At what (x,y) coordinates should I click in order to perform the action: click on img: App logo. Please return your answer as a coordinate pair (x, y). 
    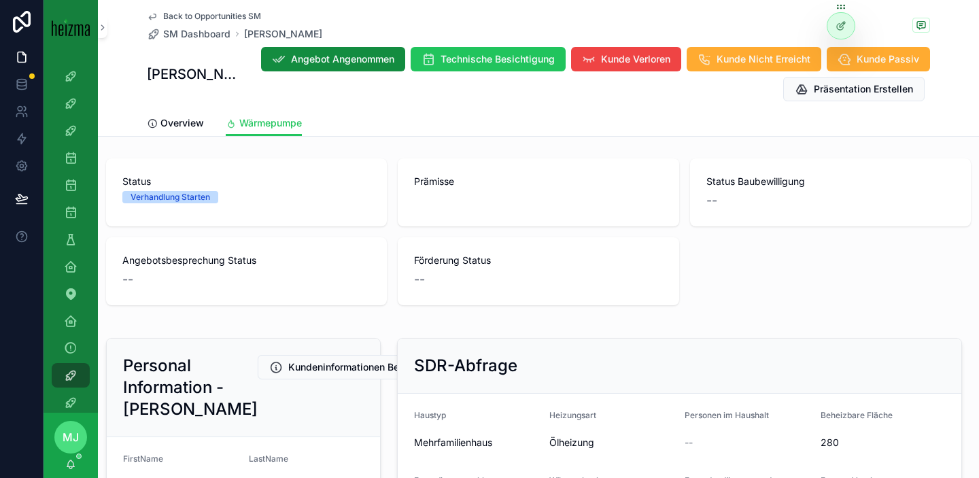
    Looking at the image, I should click on (71, 27).